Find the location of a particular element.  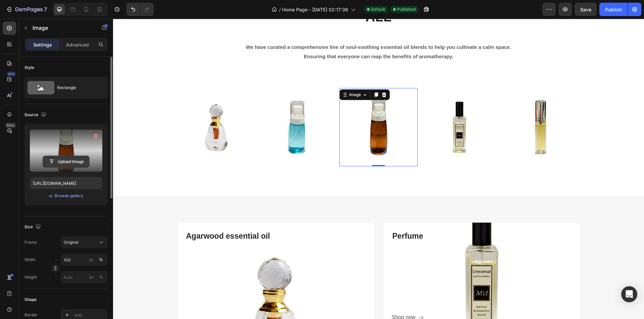

button: Publish is located at coordinates (613, 9).